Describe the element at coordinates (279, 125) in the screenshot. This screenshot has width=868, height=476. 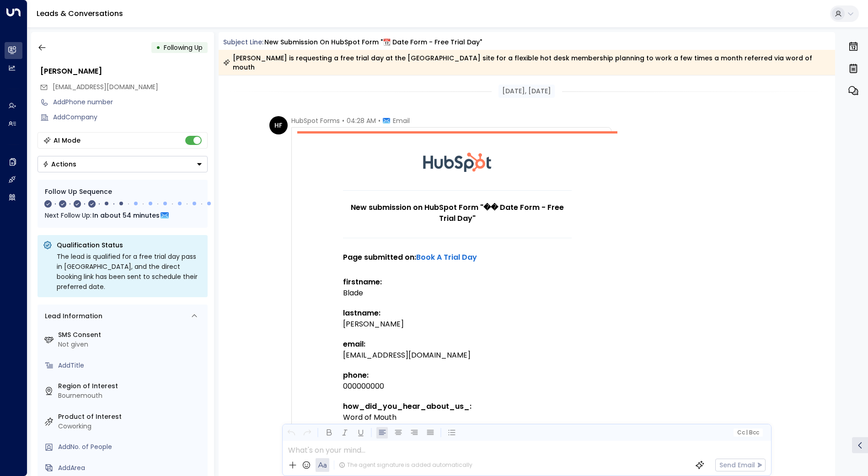
I see `div: HF` at that location.